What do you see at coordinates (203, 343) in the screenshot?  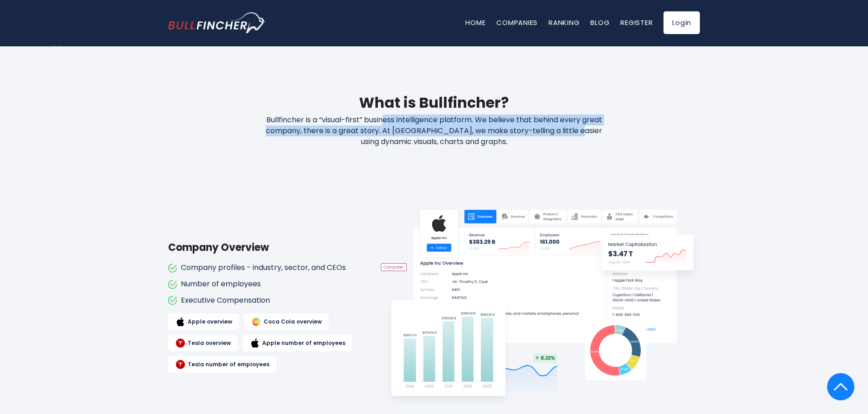 I see `a: Tesla overview` at bounding box center [203, 343].